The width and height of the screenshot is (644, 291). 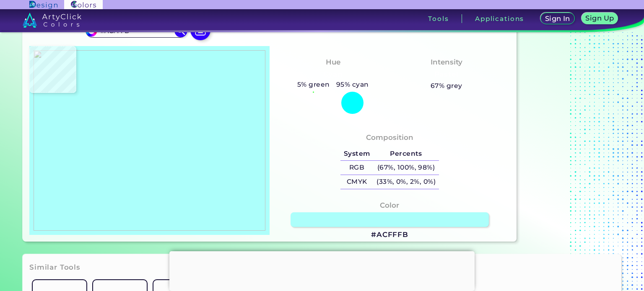 What do you see at coordinates (600, 18) in the screenshot?
I see `h5: Sign Up` at bounding box center [600, 18].